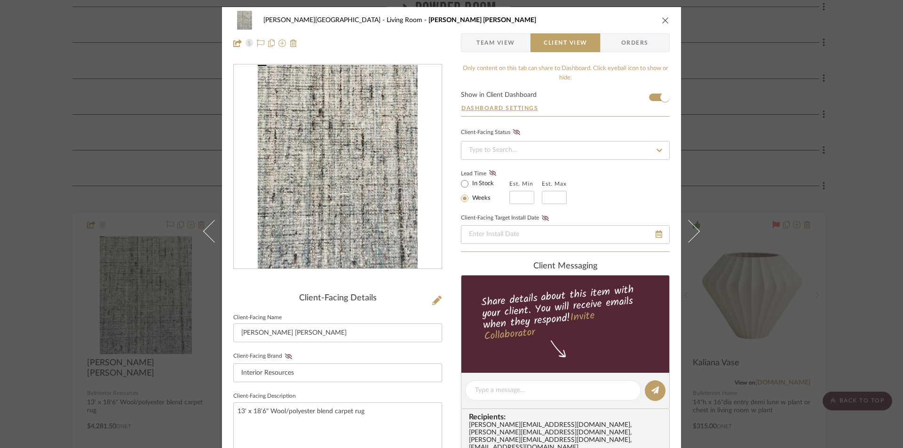  What do you see at coordinates (482, 184) in the screenshot?
I see `label: In Stock` at bounding box center [482, 184].